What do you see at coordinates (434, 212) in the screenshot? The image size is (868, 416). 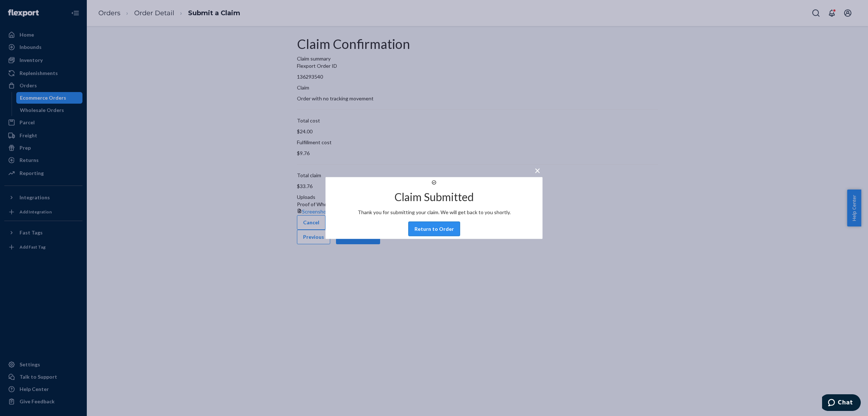 I see `p: Thank you for submitting your claim. We will get back to you shortly.` at bounding box center [434, 212].